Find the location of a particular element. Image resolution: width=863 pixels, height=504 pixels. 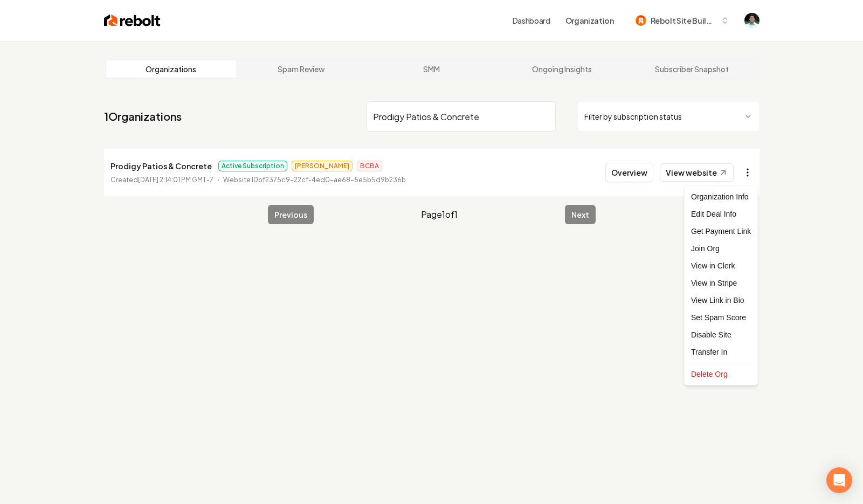

div: Transfer In is located at coordinates (721, 352).